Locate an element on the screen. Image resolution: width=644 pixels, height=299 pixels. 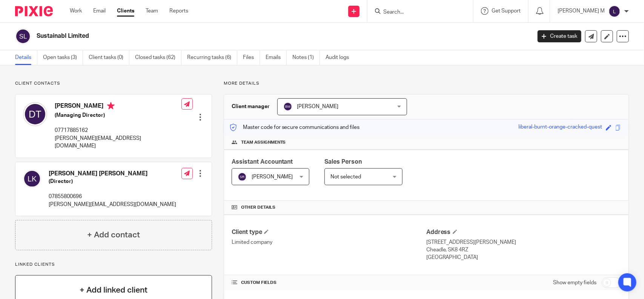
a: Open tasks (3) is located at coordinates (63, 57).